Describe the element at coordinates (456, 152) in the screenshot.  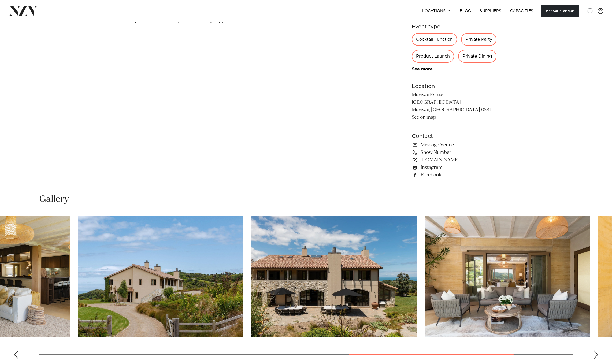
I see `a: Show Number` at that location.